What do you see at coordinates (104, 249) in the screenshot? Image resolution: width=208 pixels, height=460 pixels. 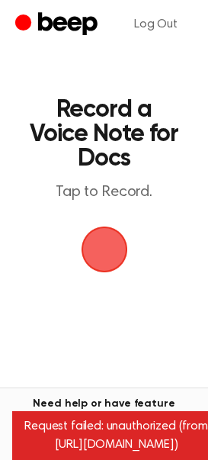 I see `img: Beep Logo` at bounding box center [104, 249].